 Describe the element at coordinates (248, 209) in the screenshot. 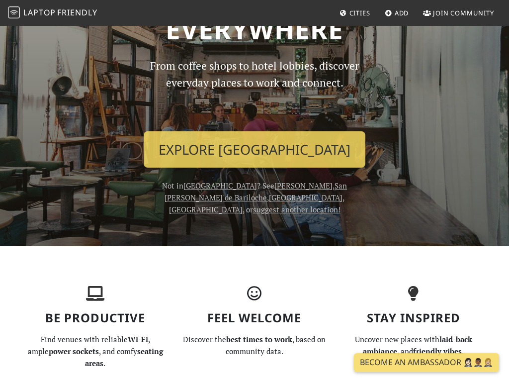

I see `span: , or` at that location.